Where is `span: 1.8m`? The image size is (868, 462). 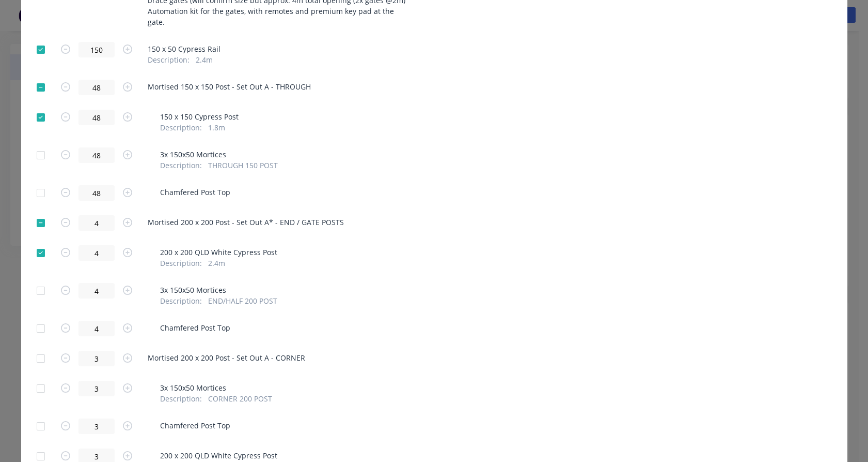 span: 1.8m is located at coordinates (216, 127).